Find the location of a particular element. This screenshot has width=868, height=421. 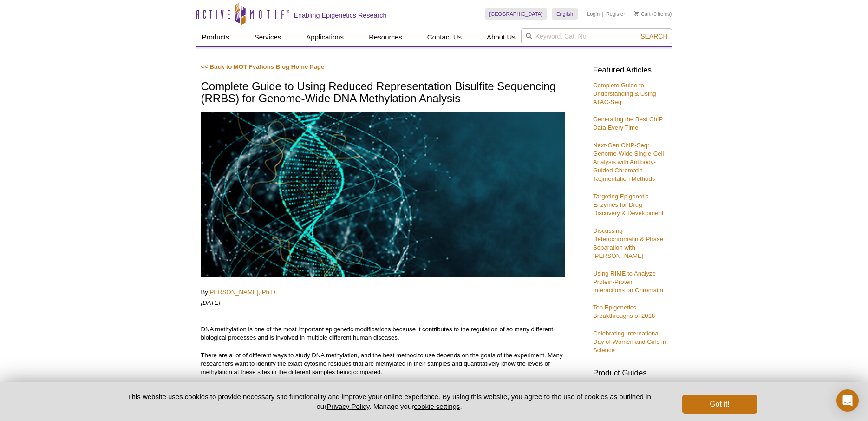

p: By is located at coordinates (383, 292).